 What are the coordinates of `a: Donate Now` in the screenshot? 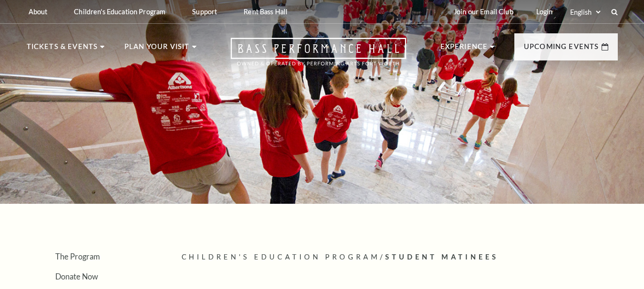 It's located at (77, 277).